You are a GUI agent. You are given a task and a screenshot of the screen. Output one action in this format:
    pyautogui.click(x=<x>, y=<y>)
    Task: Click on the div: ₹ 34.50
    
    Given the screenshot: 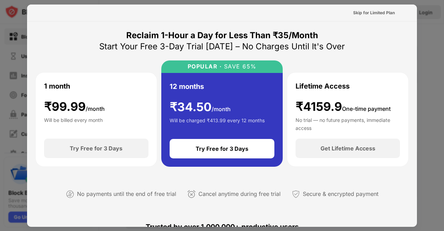 What is the action you would take?
    pyautogui.click(x=200, y=107)
    